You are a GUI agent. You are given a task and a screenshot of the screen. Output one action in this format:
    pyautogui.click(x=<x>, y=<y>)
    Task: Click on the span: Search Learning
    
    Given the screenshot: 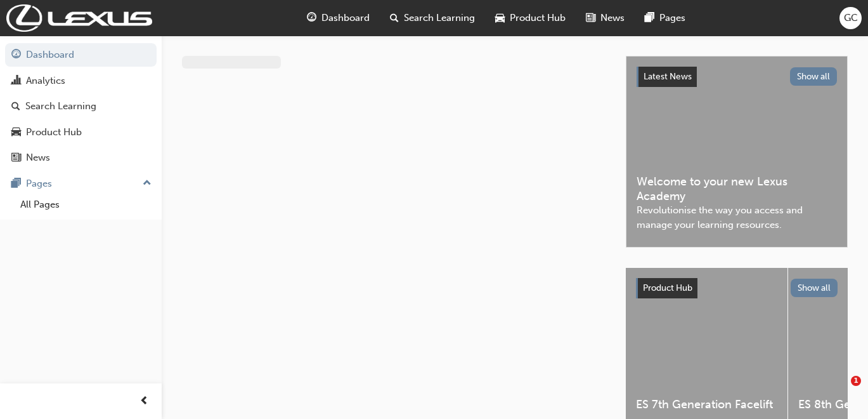 What is the action you would take?
    pyautogui.click(x=439, y=18)
    